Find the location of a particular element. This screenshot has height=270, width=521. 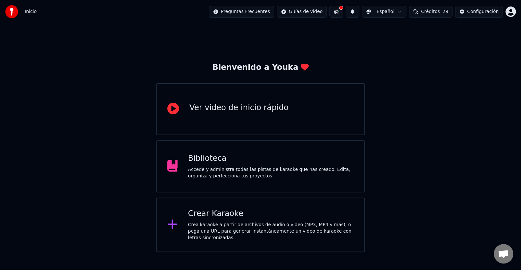

button: Preguntas Frecuentes is located at coordinates (241, 12).